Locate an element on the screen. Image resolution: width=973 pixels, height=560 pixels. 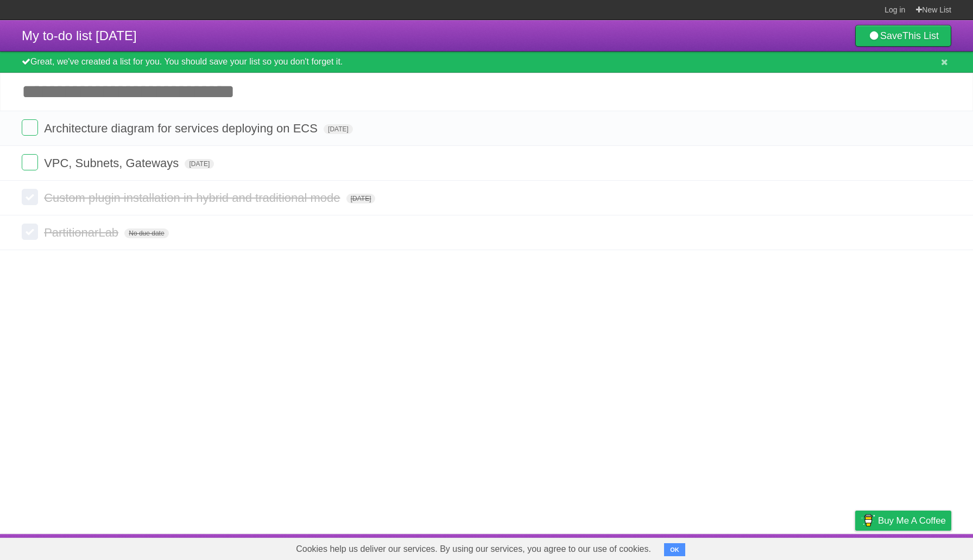
a: Terms is located at coordinates (816, 547).